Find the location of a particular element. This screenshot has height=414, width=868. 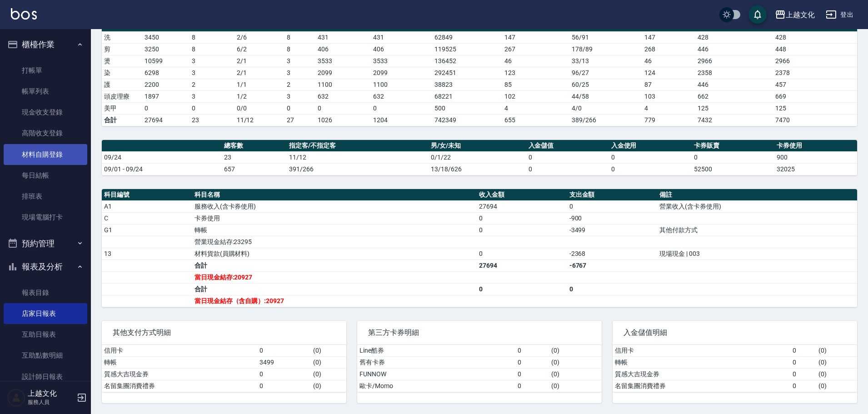

td: 655 is located at coordinates (536, 120).